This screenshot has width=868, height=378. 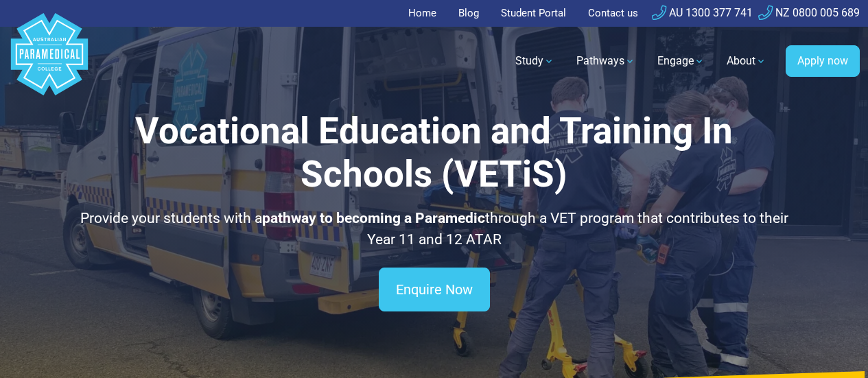 I want to click on a: AU 1300 377 741, so click(x=702, y=13).